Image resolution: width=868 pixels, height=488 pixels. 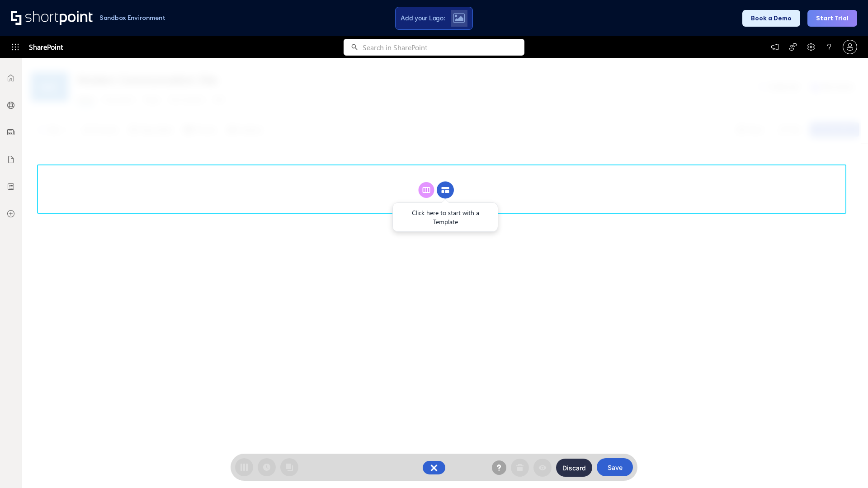 I want to click on input: Search in SharePoint, so click(x=444, y=47).